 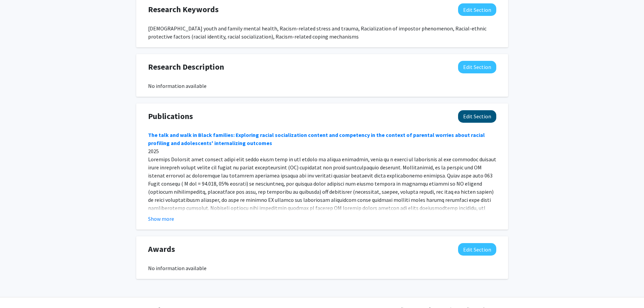 I want to click on button: Edit Publications, so click(x=477, y=116).